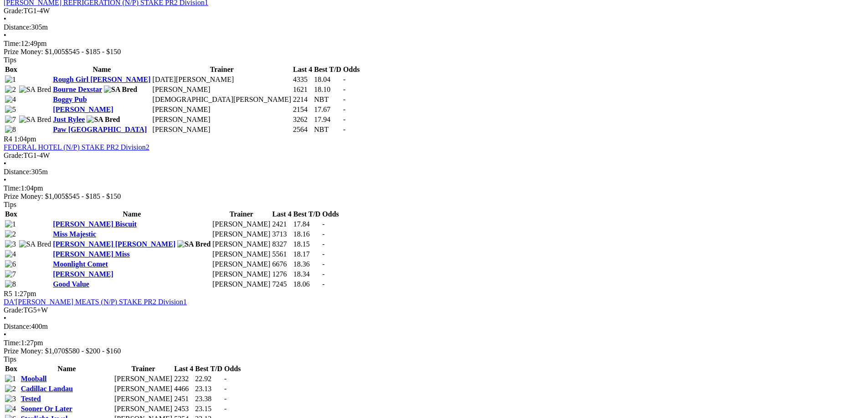 The height and width of the screenshot is (418, 868). I want to click on a: Mooball, so click(34, 378).